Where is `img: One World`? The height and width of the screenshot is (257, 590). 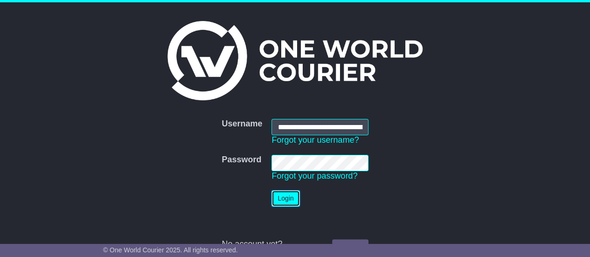
img: One World is located at coordinates (295, 61).